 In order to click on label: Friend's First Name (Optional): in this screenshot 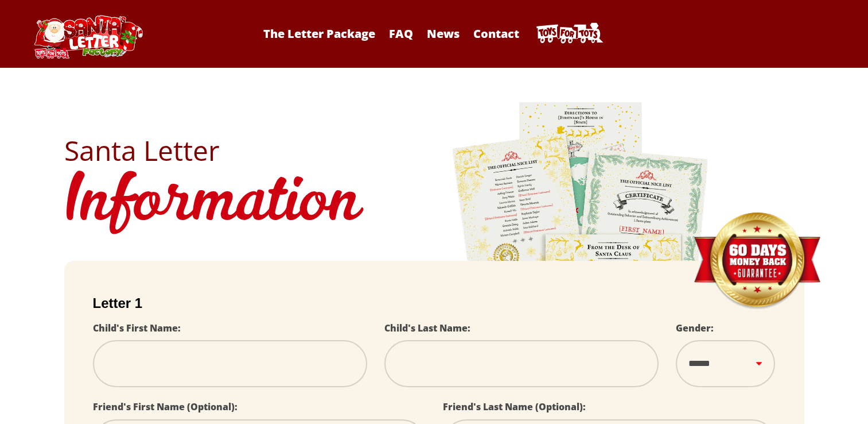, I will do `click(165, 406)`.